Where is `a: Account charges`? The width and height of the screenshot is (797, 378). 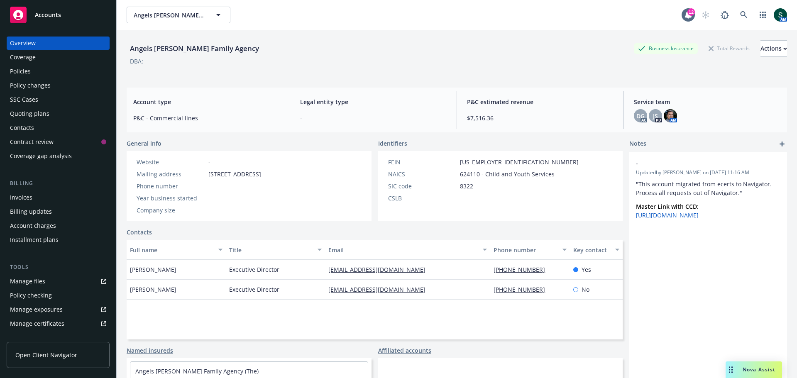
a: Account charges is located at coordinates (58, 226).